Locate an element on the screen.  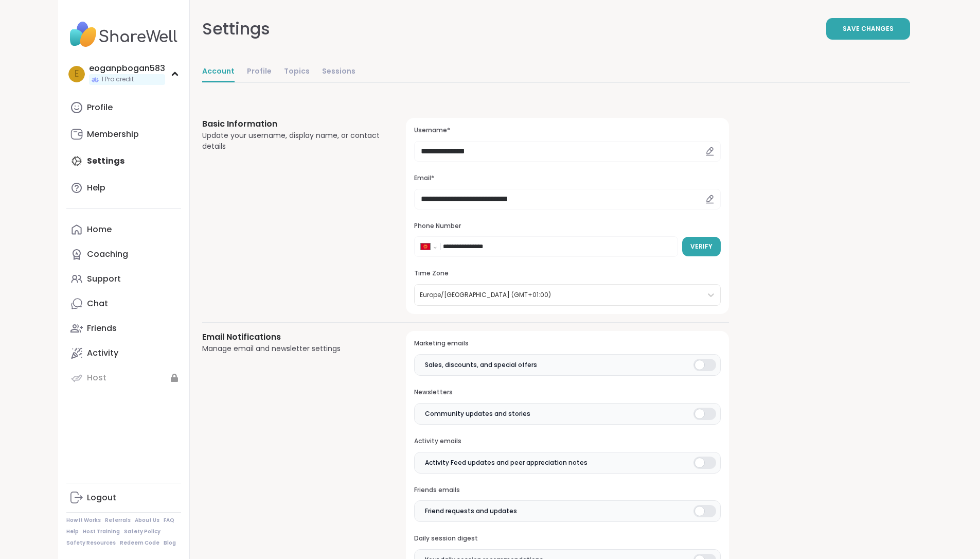
div: Activity is located at coordinates (103, 354).